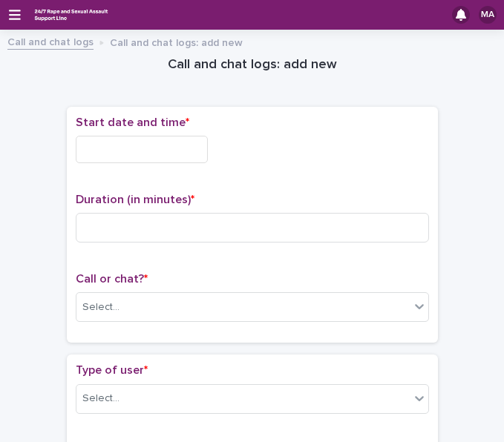  I want to click on span: Start date and time, so click(132, 122).